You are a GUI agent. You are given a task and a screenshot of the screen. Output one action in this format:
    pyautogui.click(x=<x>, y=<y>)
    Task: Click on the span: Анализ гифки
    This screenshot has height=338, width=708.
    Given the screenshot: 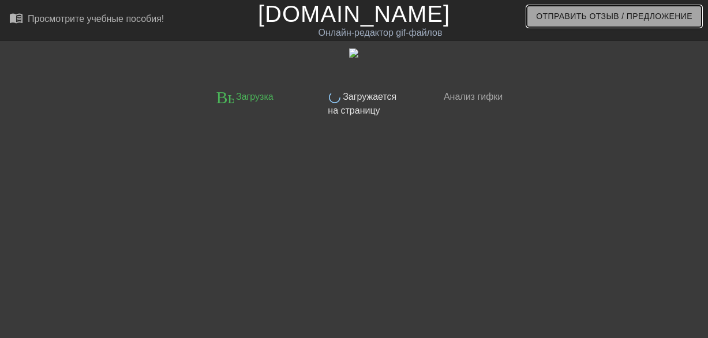 What is the action you would take?
    pyautogui.click(x=471, y=96)
    